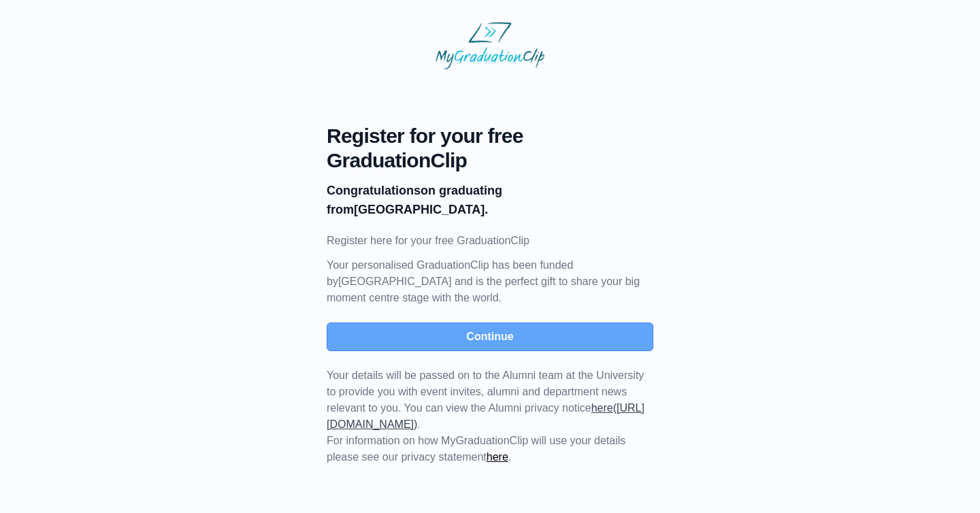 The height and width of the screenshot is (513, 980). I want to click on button: Continue, so click(490, 337).